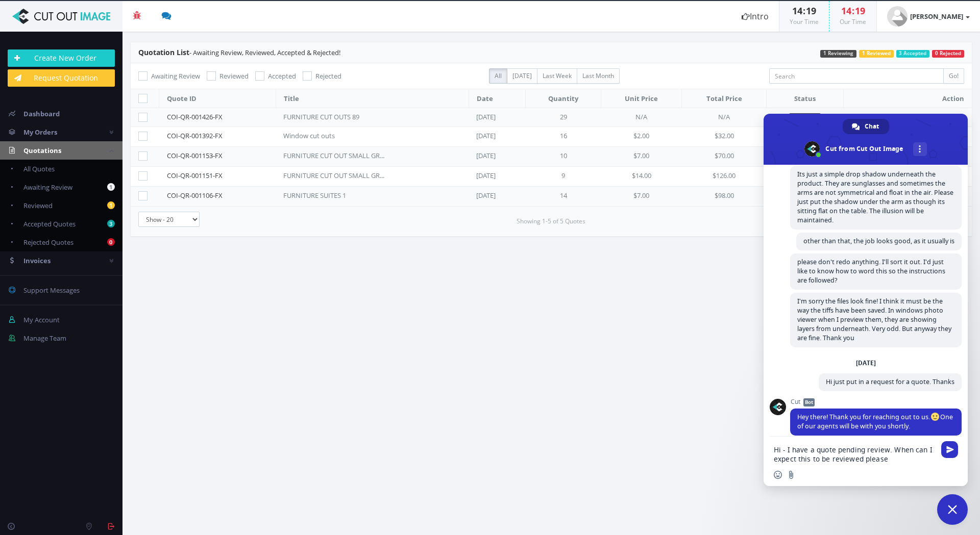 This screenshot has height=535, width=980. Describe the element at coordinates (40, 132) in the screenshot. I see `span: My Orders` at that location.